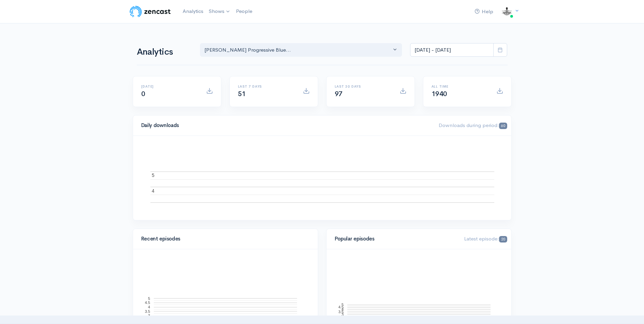 This screenshot has height=324, width=644. Describe the element at coordinates (322, 178) in the screenshot. I see `div: A chart.` at that location.